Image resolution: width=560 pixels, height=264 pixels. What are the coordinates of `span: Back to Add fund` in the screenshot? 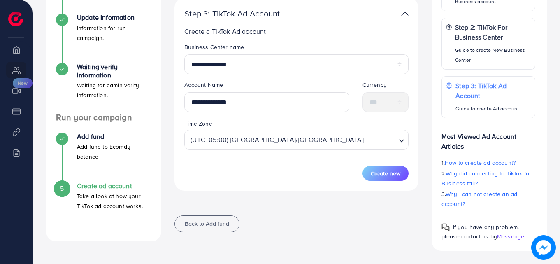 It's located at (207, 223).